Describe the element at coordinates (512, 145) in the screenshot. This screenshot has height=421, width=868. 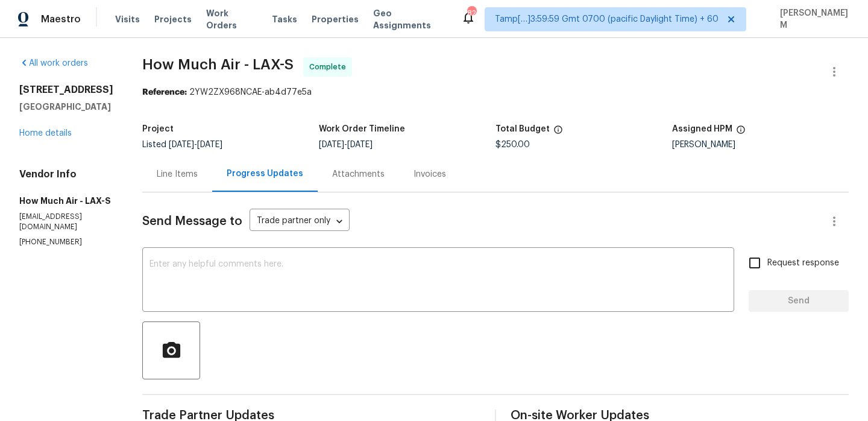
I see `span: $250.00` at that location.